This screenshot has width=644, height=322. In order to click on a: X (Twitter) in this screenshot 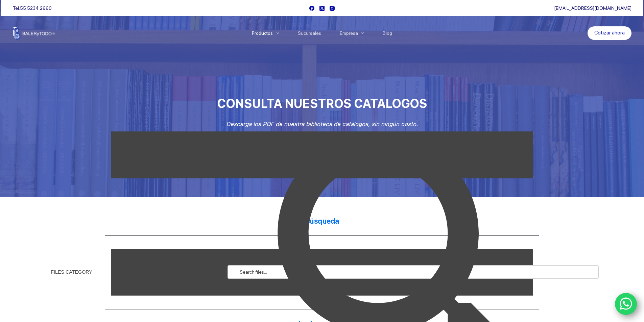, I will do `click(322, 8)`.